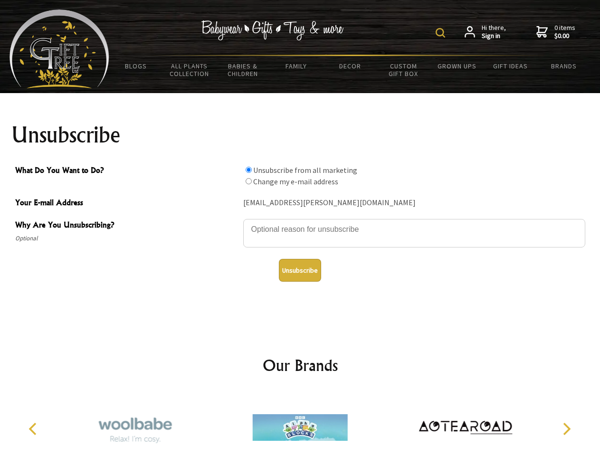 This screenshot has height=456, width=600. What do you see at coordinates (456, 66) in the screenshot?
I see `a: Grown Ups` at bounding box center [456, 66].